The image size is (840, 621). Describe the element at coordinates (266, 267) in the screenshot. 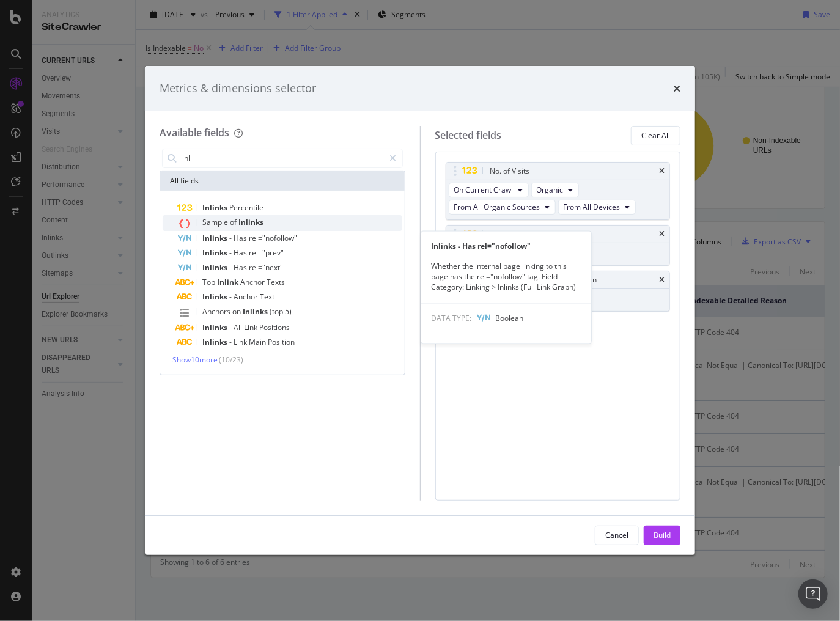

I see `span: rel="next"` at that location.